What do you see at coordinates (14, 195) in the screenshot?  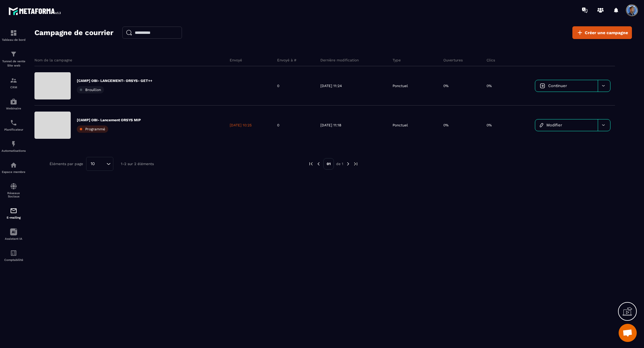 I see `p: Réseaux Sociaux` at bounding box center [14, 195].